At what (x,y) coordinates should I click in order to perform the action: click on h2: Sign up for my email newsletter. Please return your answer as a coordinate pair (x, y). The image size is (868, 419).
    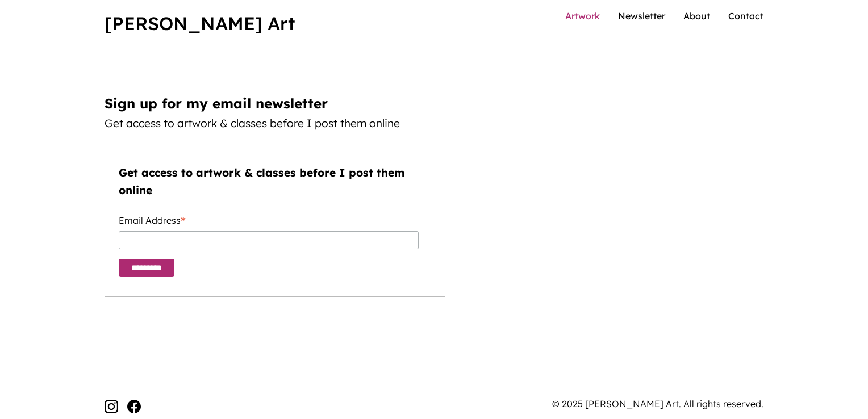
    Looking at the image, I should click on (275, 103).